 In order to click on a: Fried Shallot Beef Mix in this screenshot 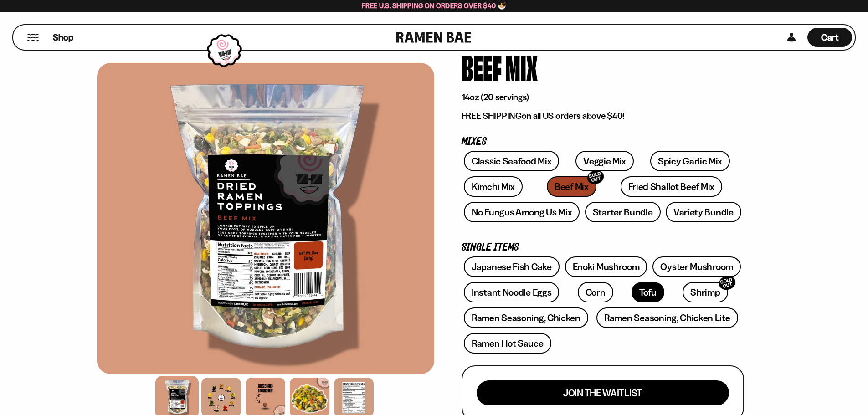, I will do `click(671, 186)`.